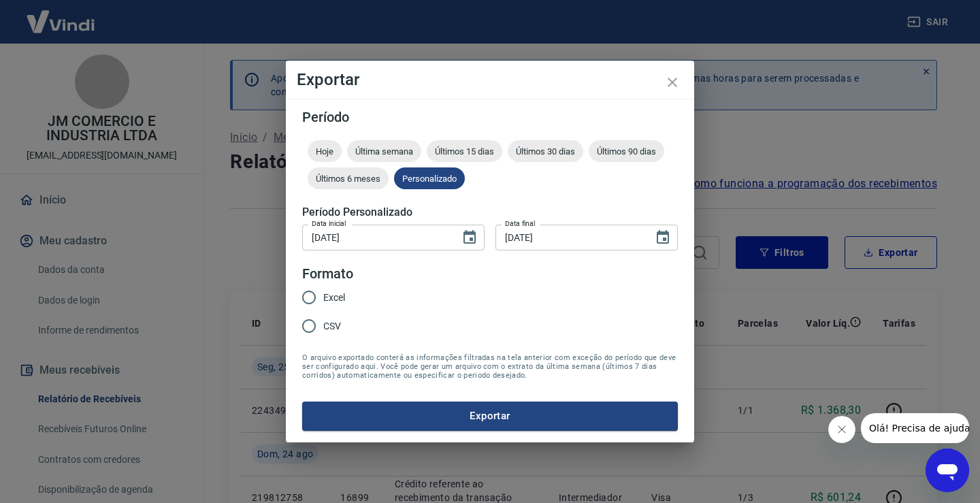  Describe the element at coordinates (384, 151) in the screenshot. I see `span: Última semana` at that location.